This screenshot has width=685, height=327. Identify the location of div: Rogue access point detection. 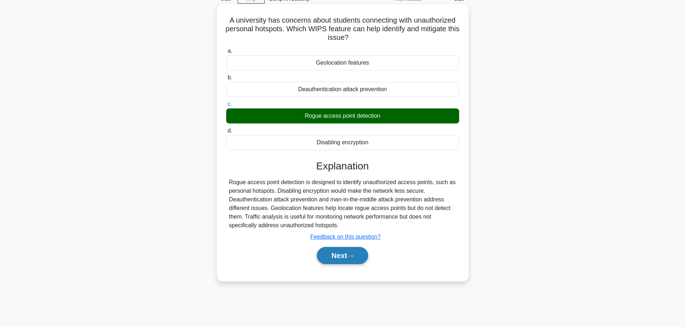
(343, 116).